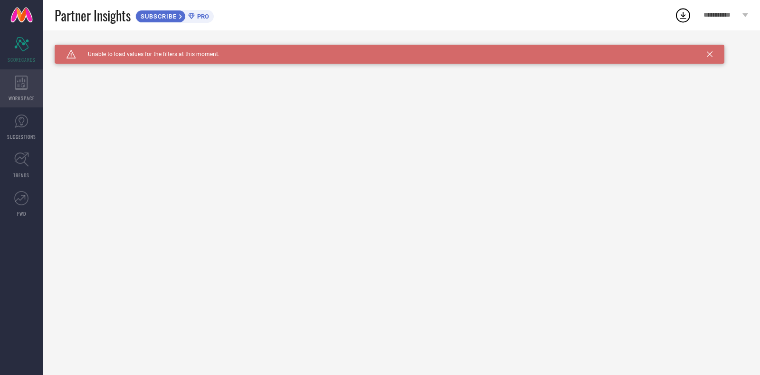  I want to click on span: Unable to load values for the filters at this moment., so click(148, 54).